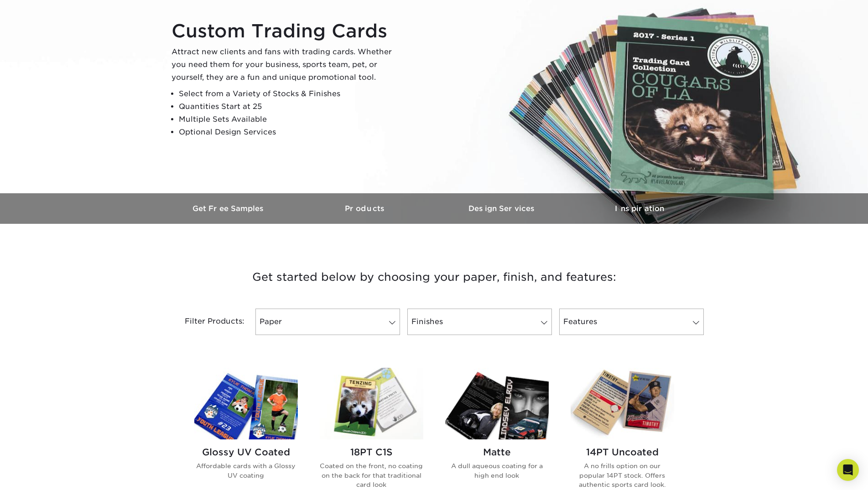 The width and height of the screenshot is (868, 490). What do you see at coordinates (289, 107) in the screenshot?
I see `li: Quantities Start at 25` at bounding box center [289, 107].